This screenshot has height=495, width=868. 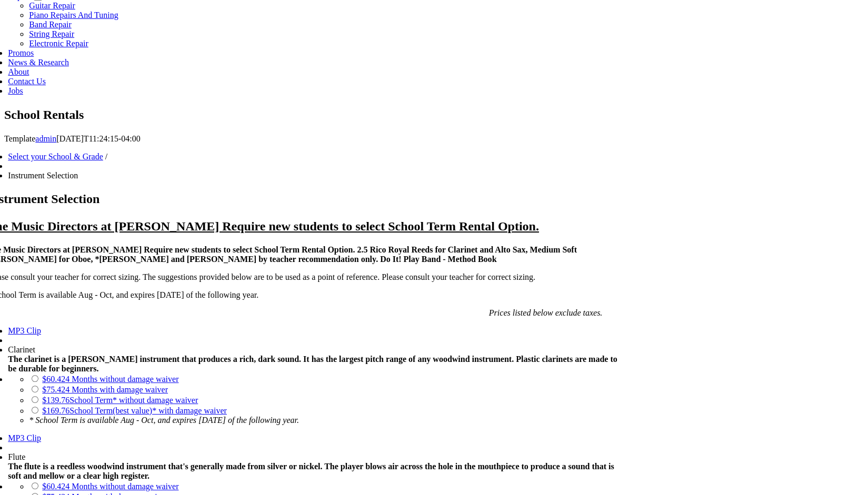 I want to click on div: Clarinet, so click(x=317, y=350).